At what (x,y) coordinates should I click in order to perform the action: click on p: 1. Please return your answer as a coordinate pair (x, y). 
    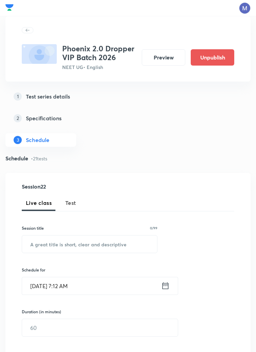
    Looking at the image, I should click on (18, 96).